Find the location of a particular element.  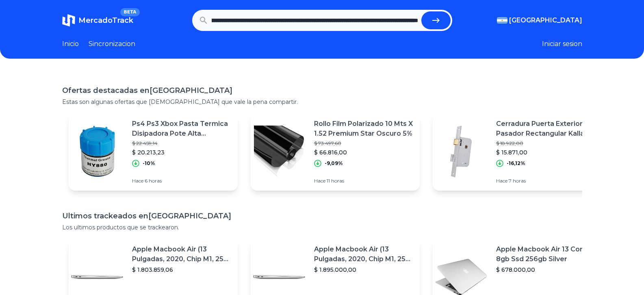

a: Featured imageRollo Film Polarizado 10 Mts X 1.52 Premium Star Oscuro 5%$ 73.497,60$ 66.816,00-9,... is located at coordinates (335, 151).